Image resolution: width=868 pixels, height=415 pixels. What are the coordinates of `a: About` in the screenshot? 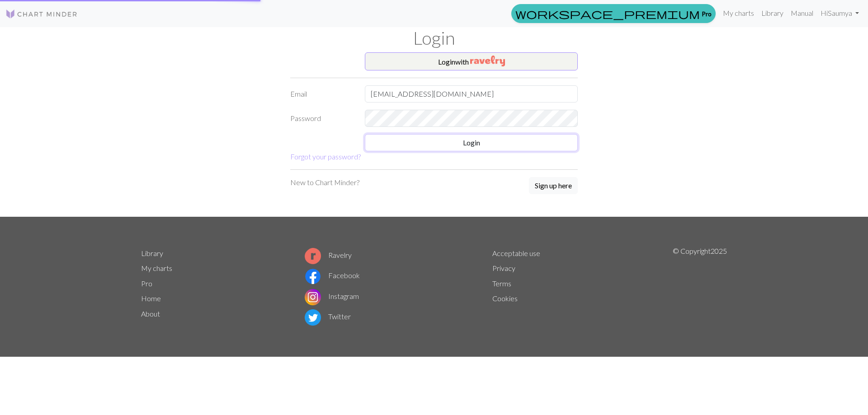 It's located at (151, 313).